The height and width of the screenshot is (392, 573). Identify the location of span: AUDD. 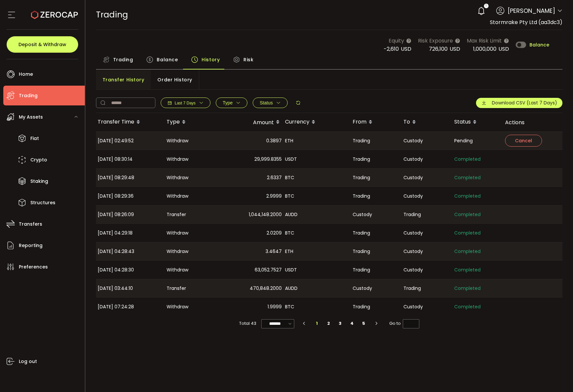
(291, 215).